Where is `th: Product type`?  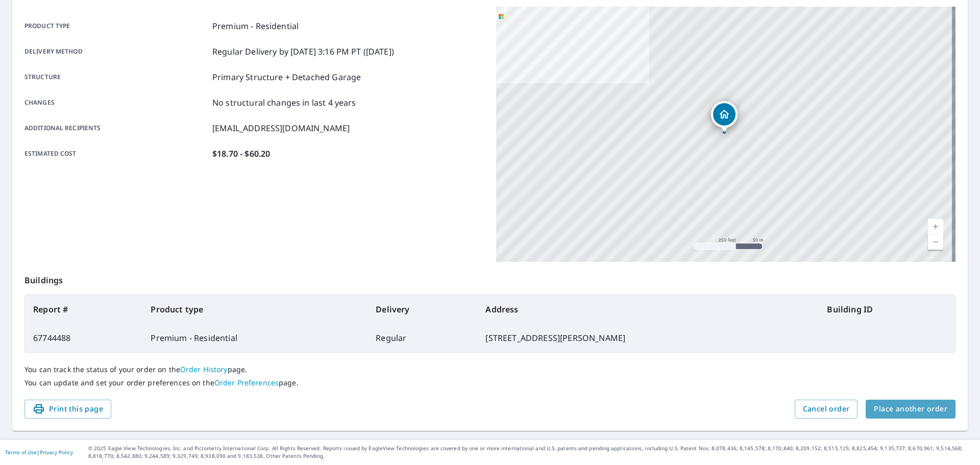
th: Product type is located at coordinates (255, 309).